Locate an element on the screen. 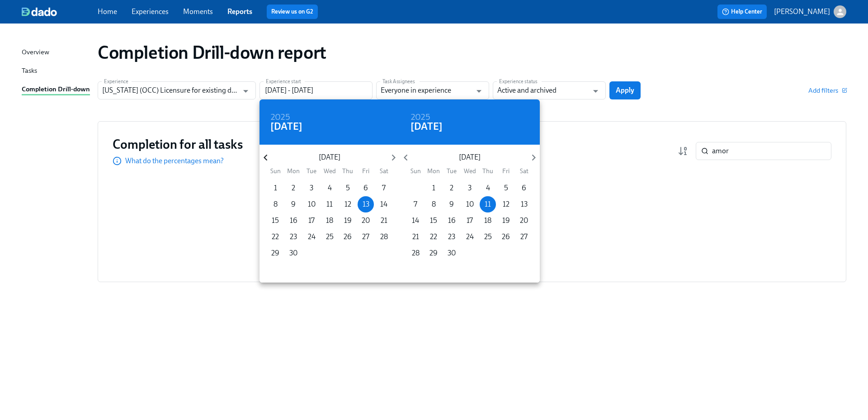 This screenshot has width=868, height=420. button: 9 is located at coordinates (452, 204).